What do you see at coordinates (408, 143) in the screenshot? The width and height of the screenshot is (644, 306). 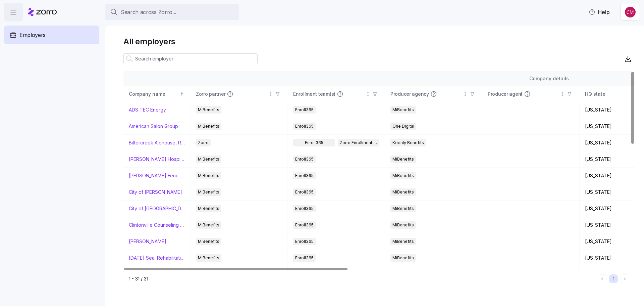 I see `span: Keenly Benefits` at bounding box center [408, 143].